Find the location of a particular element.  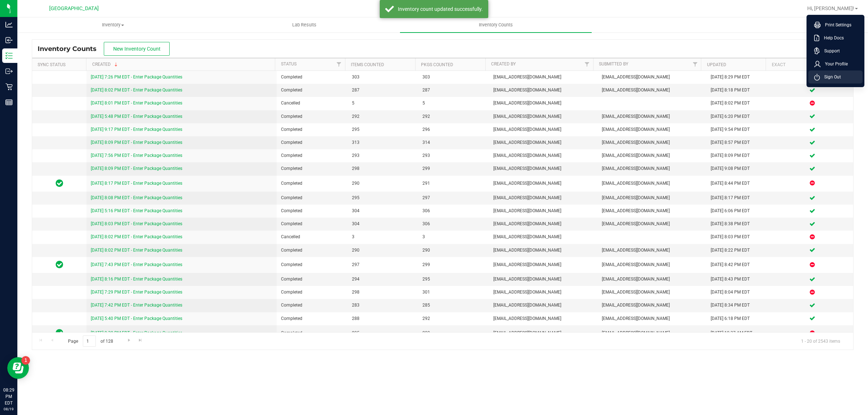

span: 306 is located at coordinates (453, 210).